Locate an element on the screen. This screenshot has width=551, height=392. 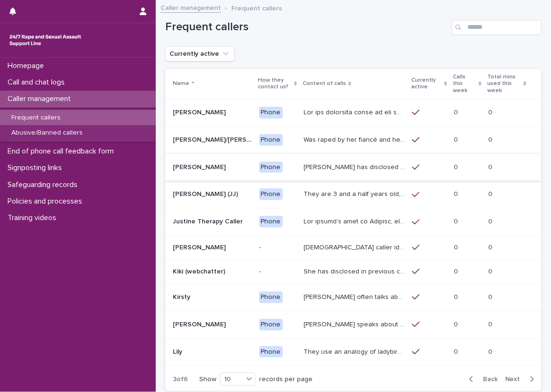
p: Justine Therapy Caller is located at coordinates (209, 221).